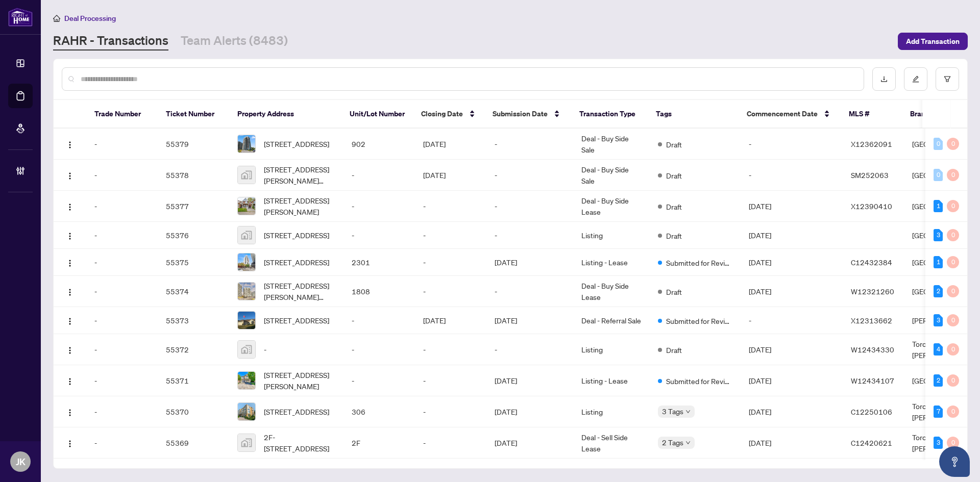 Image resolution: width=980 pixels, height=482 pixels. I want to click on div: 2, so click(938, 292).